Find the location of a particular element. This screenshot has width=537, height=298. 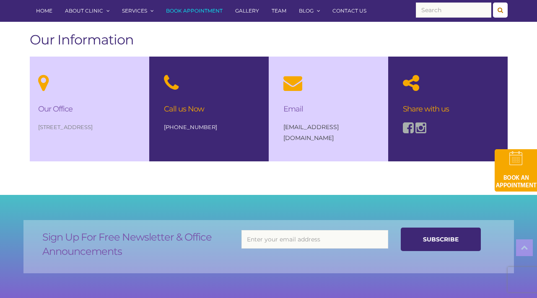

input: Enter your email address is located at coordinates (315, 239).